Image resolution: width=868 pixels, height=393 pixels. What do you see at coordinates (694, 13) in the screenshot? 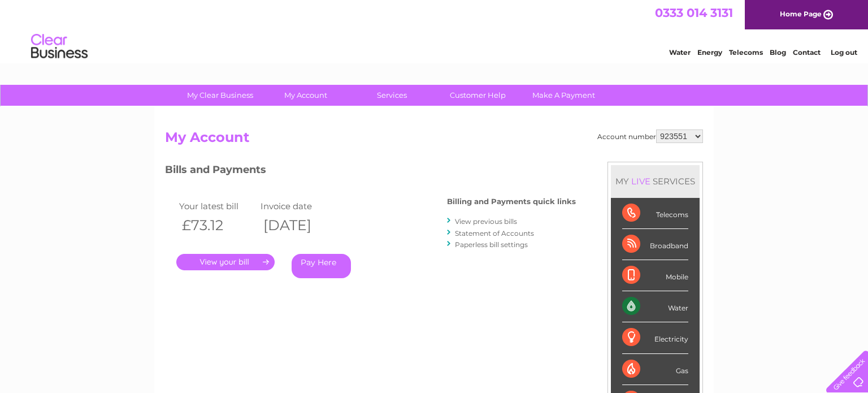
I see `span: 0333 014 3131` at bounding box center [694, 13].